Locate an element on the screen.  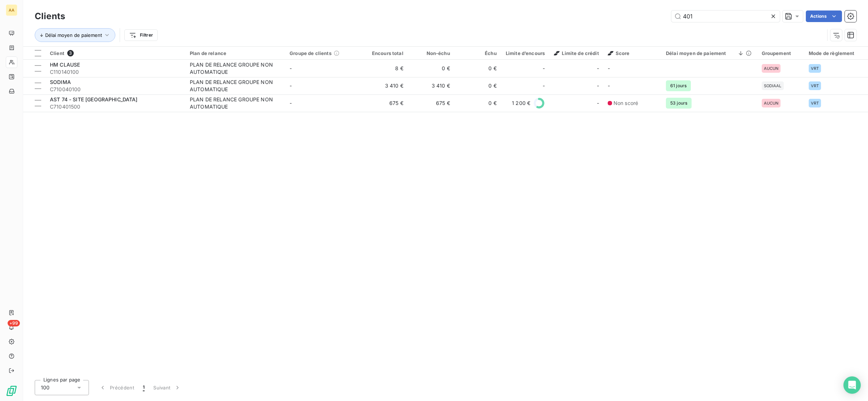
div: Limite d’encours is located at coordinates (525, 53).